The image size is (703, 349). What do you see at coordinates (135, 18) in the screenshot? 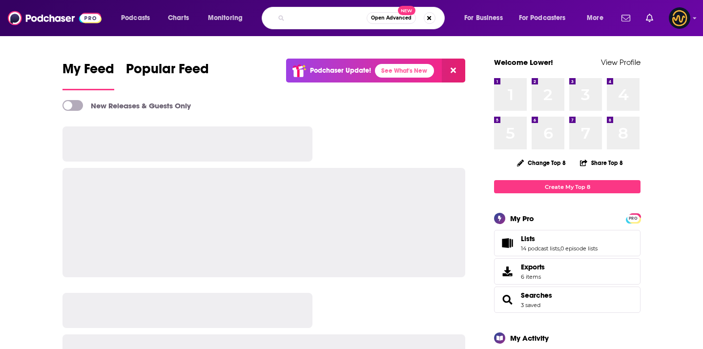
I see `span: Podcasts` at bounding box center [135, 18].